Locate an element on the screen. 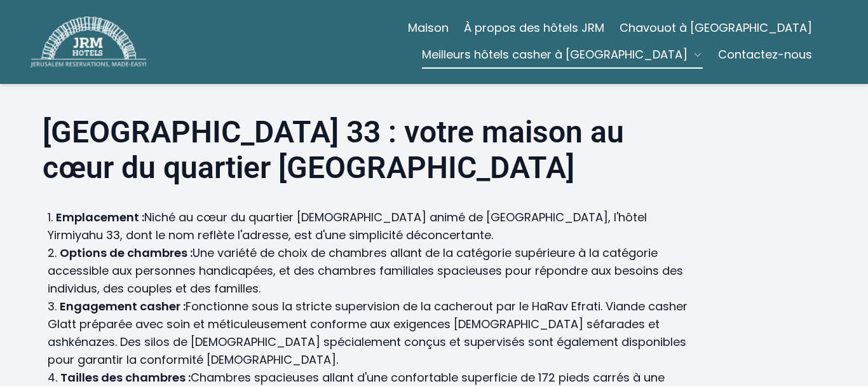 This screenshot has height=386, width=868. font: Contactez-nous is located at coordinates (765, 54).